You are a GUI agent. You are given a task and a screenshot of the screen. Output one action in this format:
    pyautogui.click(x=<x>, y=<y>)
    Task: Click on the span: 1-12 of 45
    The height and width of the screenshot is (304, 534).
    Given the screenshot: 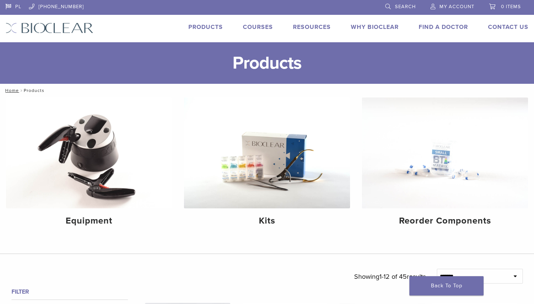 What is the action you would take?
    pyautogui.click(x=393, y=277)
    